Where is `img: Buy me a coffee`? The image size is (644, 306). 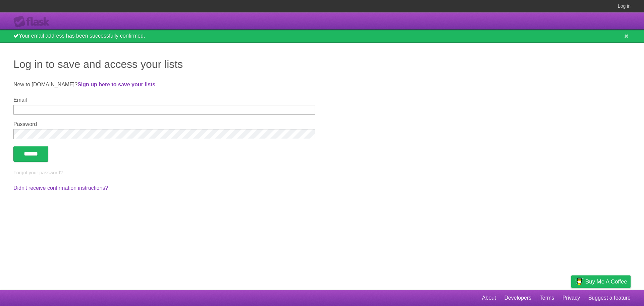 img: Buy me a coffee is located at coordinates (579, 281).